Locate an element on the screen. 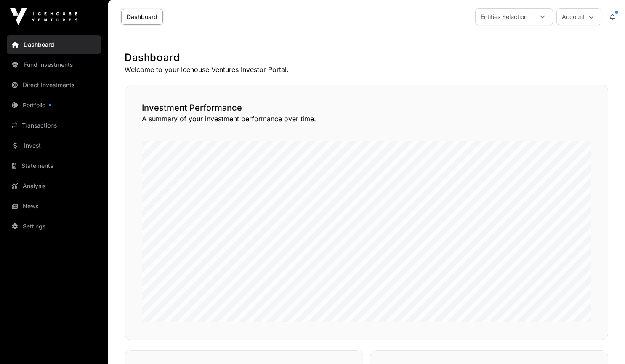 The height and width of the screenshot is (364, 625). a: Statements is located at coordinates (54, 166).